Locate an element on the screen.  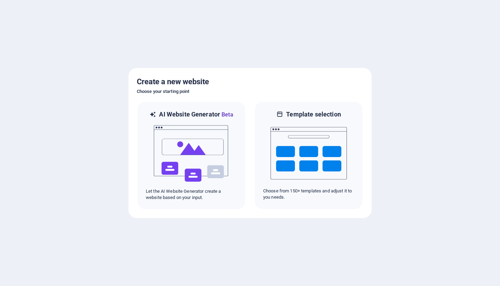
h6: AI Website Generator is located at coordinates (196, 114).